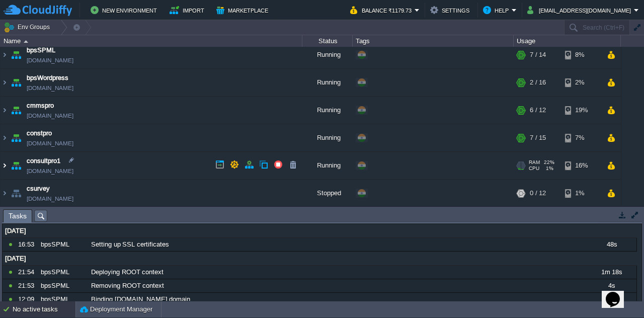 The width and height of the screenshot is (644, 318). I want to click on div: 4s, so click(611, 286).